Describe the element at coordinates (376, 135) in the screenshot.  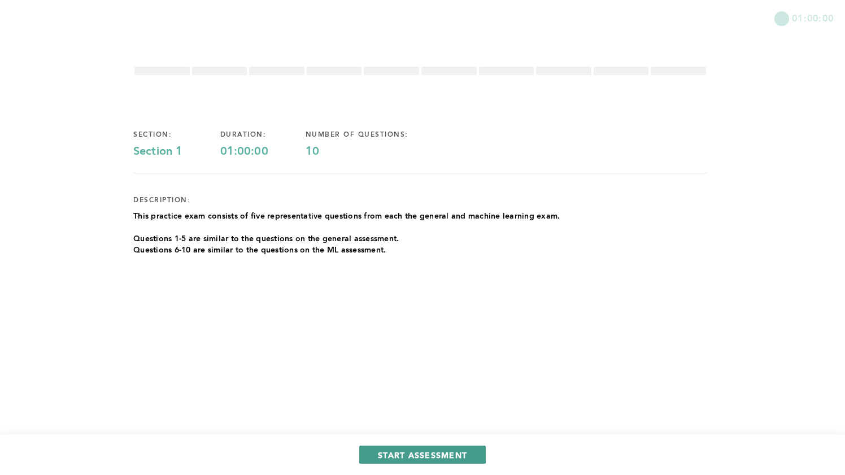
I see `div: number of questions:` at that location.